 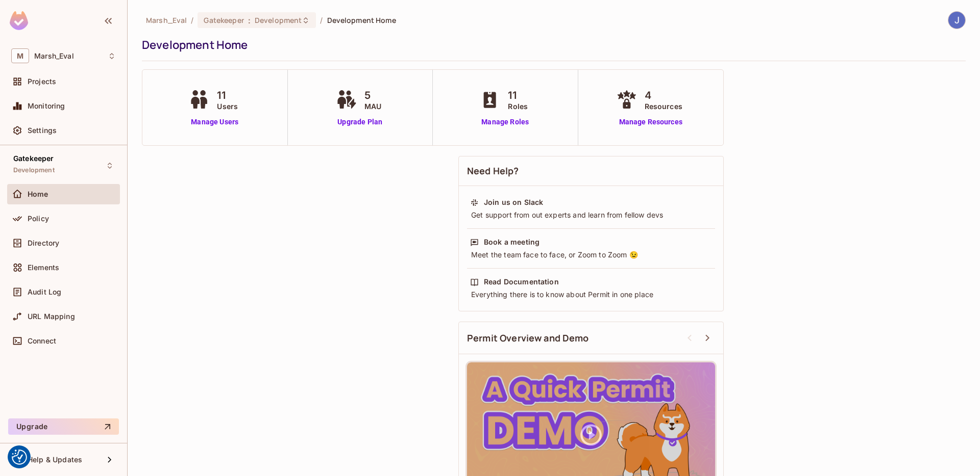 What do you see at coordinates (38, 219) in the screenshot?
I see `span: Policy` at bounding box center [38, 219].